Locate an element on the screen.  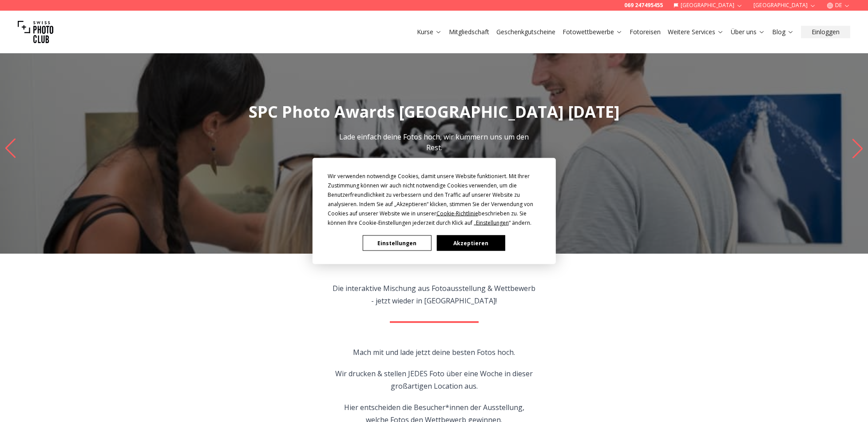
span: Cookie-Richtlinie is located at coordinates (458, 213).